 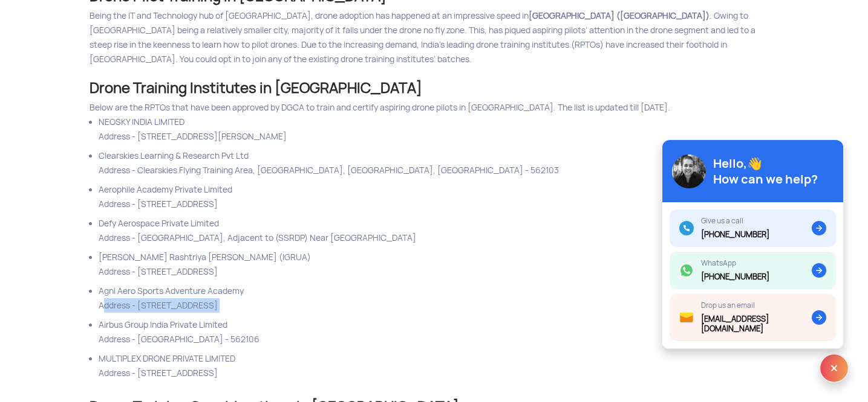 What do you see at coordinates (686, 228) in the screenshot?
I see `img: ic_call.svg` at bounding box center [686, 228].